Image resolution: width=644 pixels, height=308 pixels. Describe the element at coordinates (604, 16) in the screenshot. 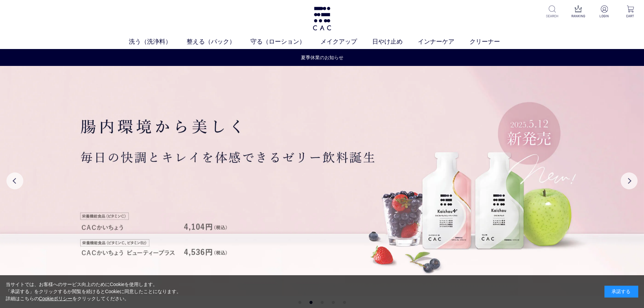

I see `p: LOGIN` at that location.